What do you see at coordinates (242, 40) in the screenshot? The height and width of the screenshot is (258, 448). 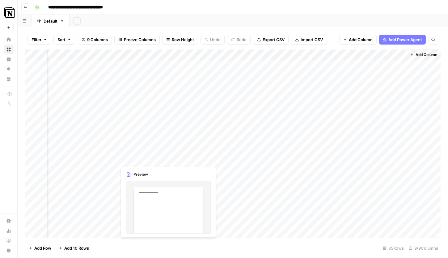 I see `span: Redo` at bounding box center [242, 40].